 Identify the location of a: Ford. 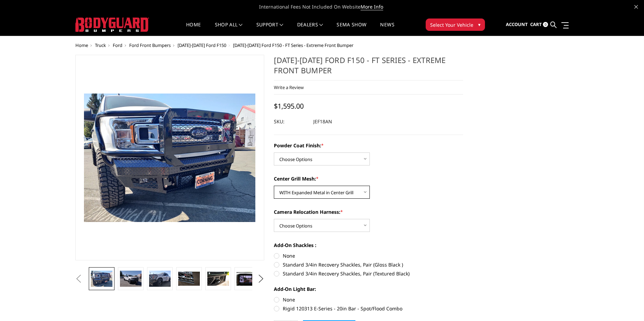
(117, 45).